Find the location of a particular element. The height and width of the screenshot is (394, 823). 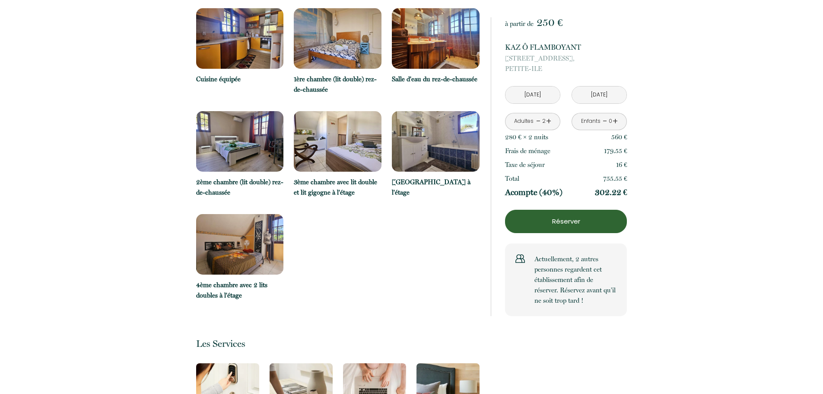

img: users is located at coordinates (520, 258).